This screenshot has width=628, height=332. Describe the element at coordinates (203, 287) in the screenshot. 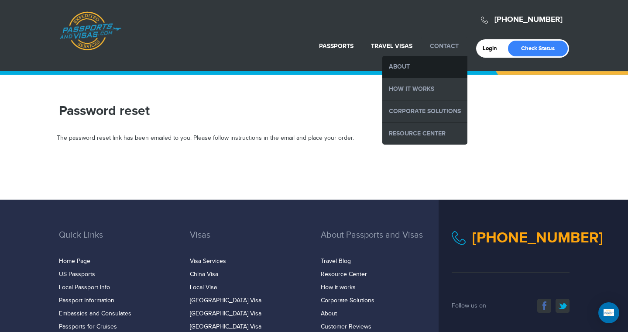

I see `a: Local Visa` at that location.